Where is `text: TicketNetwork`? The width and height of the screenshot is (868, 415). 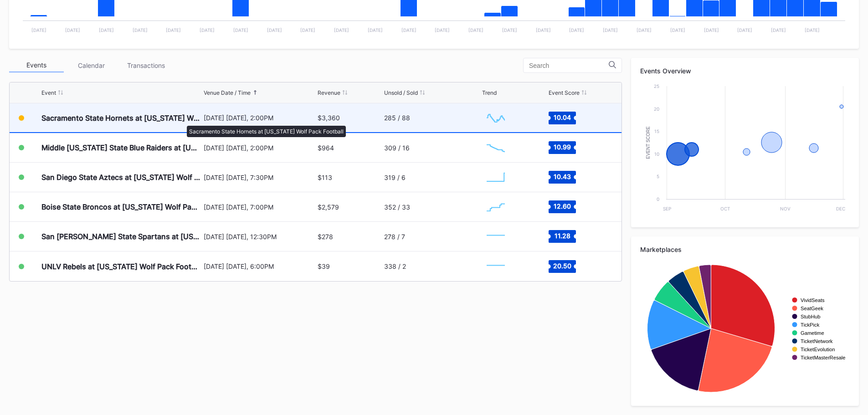
text: TicketNetwork is located at coordinates (817, 342).